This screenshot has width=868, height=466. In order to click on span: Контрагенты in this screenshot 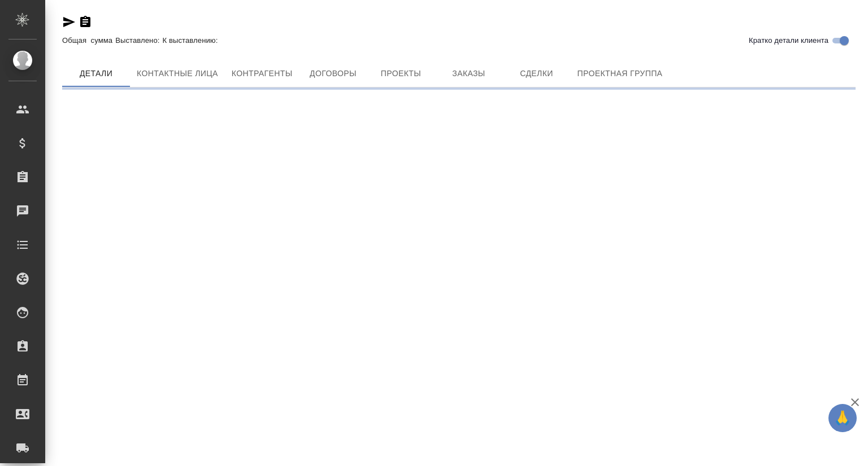, I will do `click(262, 73)`.